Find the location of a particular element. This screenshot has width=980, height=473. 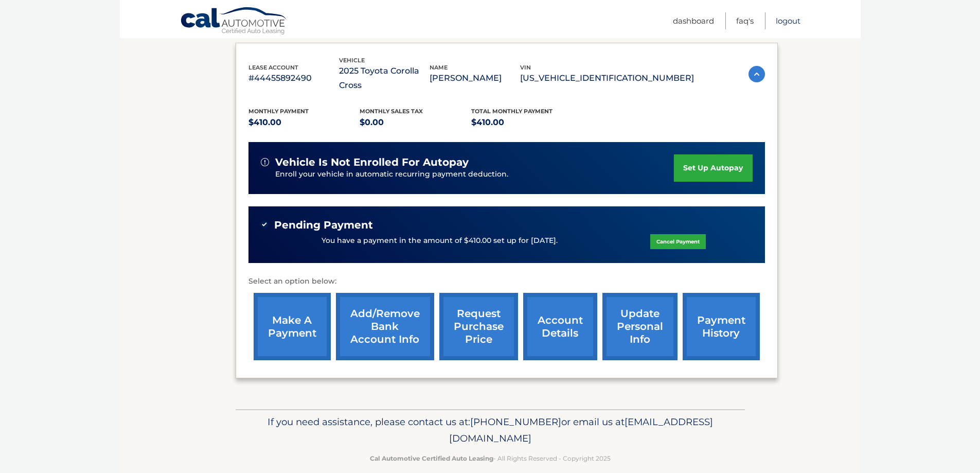

span: vehicle is located at coordinates (352, 61).